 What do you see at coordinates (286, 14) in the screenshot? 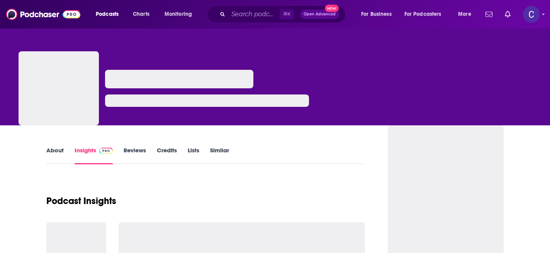
I see `span: ⌘ K` at bounding box center [286, 14].